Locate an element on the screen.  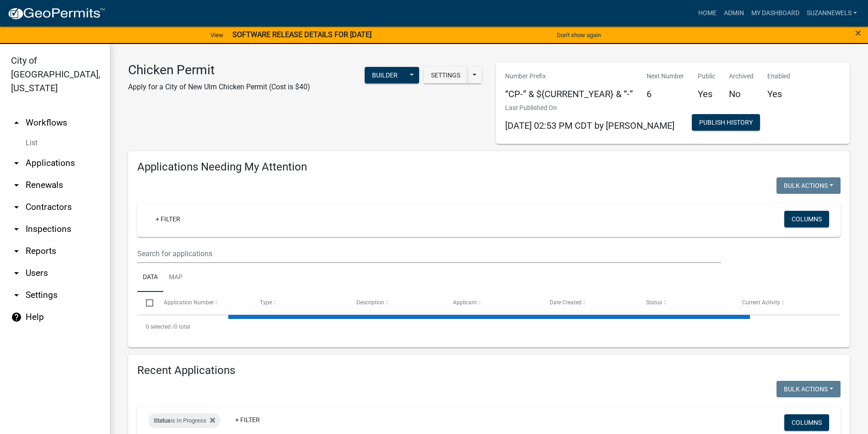
div: 0 total is located at coordinates (489, 327).